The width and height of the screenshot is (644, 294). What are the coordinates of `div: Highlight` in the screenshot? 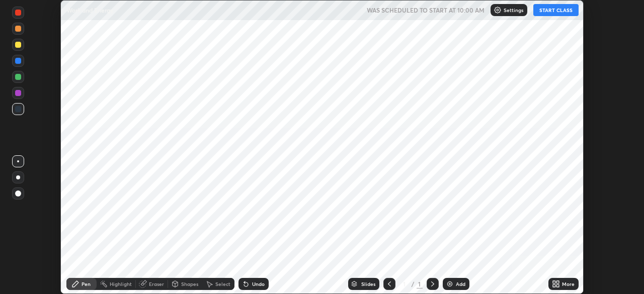 It's located at (120, 285).